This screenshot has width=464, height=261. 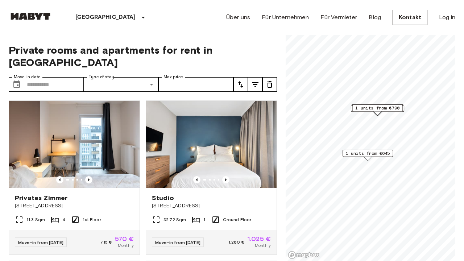 I want to click on label: Max price, so click(x=173, y=77).